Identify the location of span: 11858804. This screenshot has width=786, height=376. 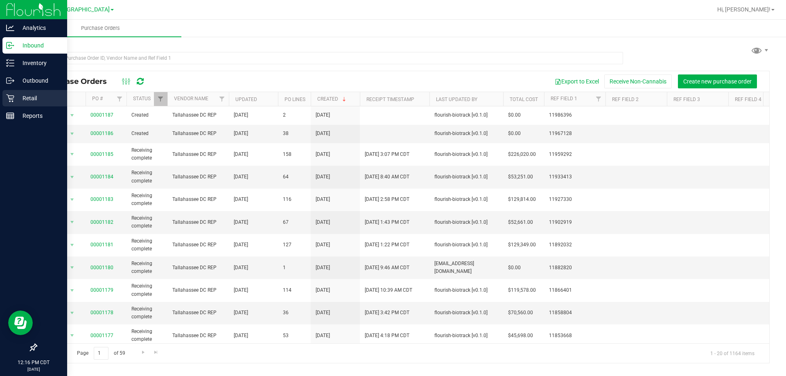
(575, 313).